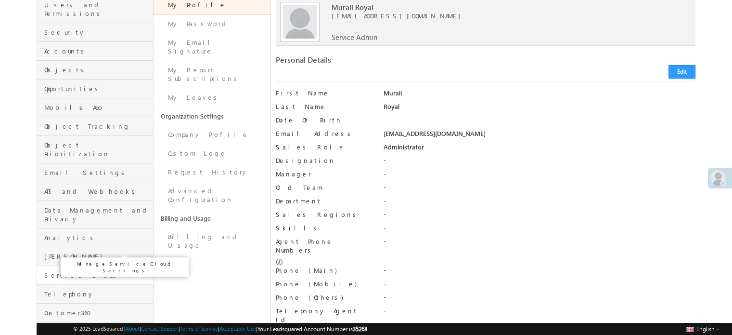 The image size is (732, 335). Describe the element at coordinates (212, 195) in the screenshot. I see `a: Advanced Configuration` at that location.